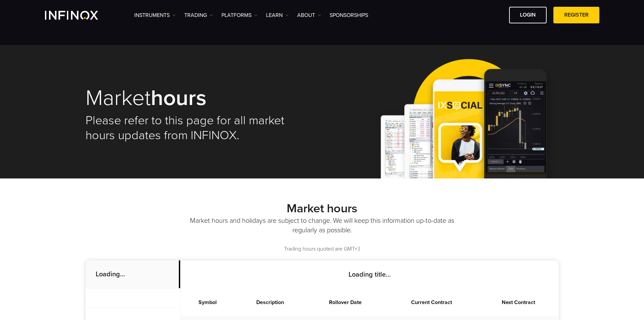 The width and height of the screenshot is (644, 320). Describe the element at coordinates (431, 302) in the screenshot. I see `th: Current Contract` at that location.